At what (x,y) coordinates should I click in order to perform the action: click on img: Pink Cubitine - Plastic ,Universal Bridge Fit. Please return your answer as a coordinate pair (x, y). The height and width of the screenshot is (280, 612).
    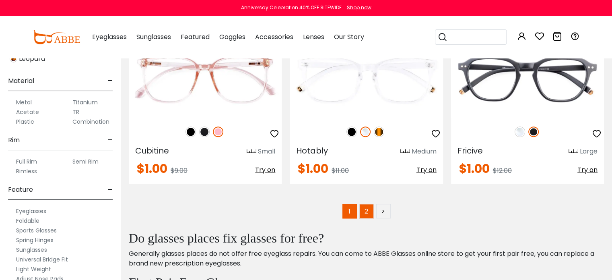
    Looking at the image, I should click on (205, 79).